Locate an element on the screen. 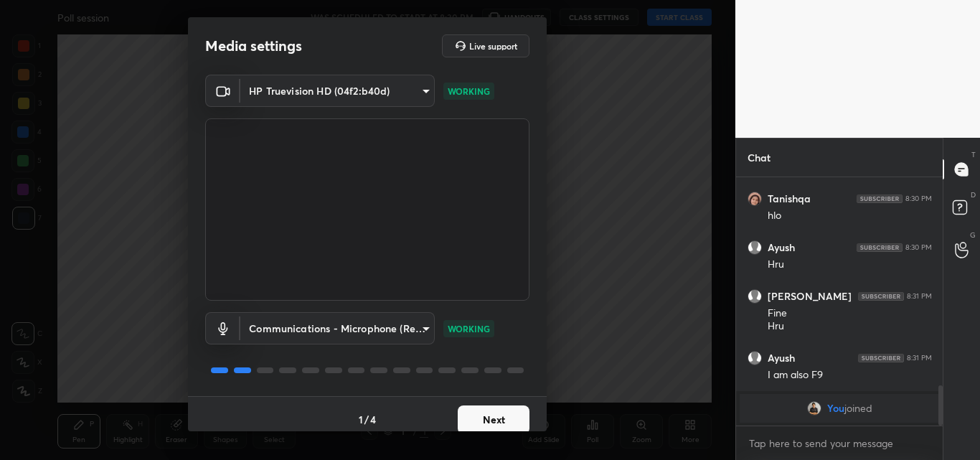 The width and height of the screenshot is (980, 460). p: T is located at coordinates (973, 154).